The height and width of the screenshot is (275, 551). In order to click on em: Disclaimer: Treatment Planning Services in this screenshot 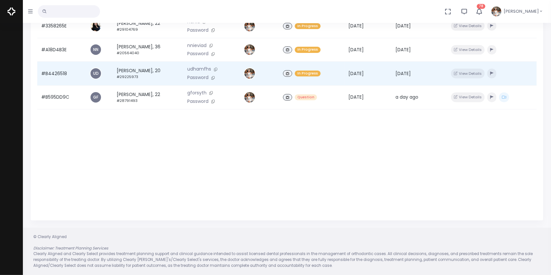, I will do `click(71, 248)`.